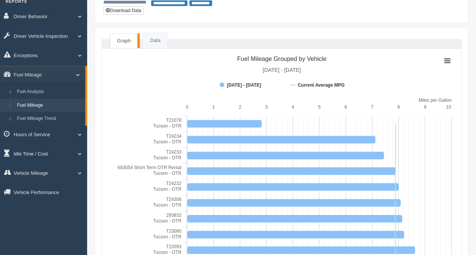  What do you see at coordinates (319, 107) in the screenshot?
I see `text: 5` at bounding box center [319, 107].